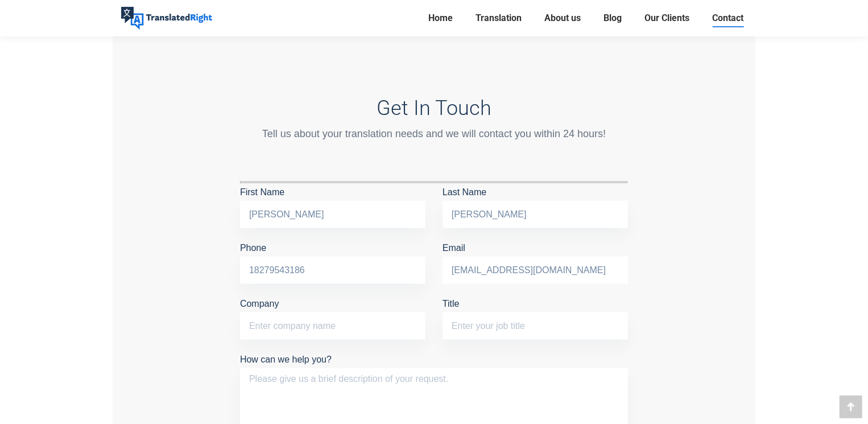 Image resolution: width=868 pixels, height=424 pixels. What do you see at coordinates (434, 368) in the screenshot?
I see `label: How can we help you?` at bounding box center [434, 368].